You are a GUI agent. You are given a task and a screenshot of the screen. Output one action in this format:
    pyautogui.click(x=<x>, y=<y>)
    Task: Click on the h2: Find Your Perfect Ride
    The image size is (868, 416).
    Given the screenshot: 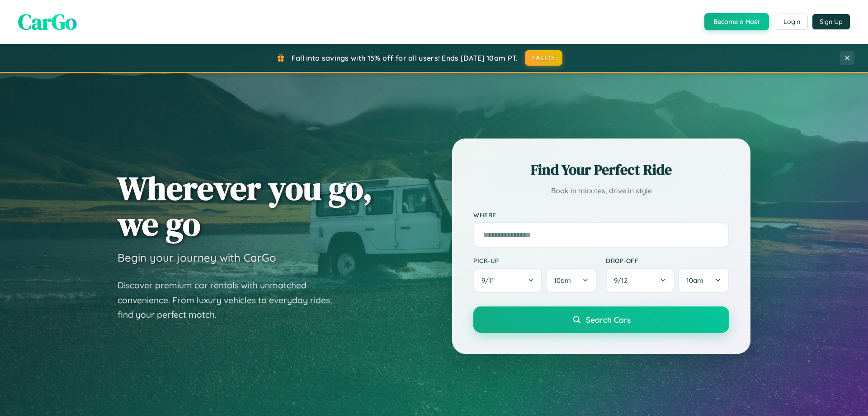 What is the action you would take?
    pyautogui.click(x=601, y=169)
    